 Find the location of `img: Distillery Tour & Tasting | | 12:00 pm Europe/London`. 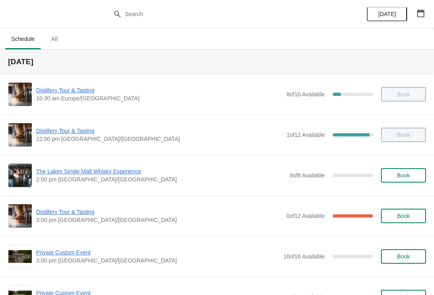

img: Distillery Tour & Tasting | | 12:00 pm Europe/London is located at coordinates (20, 135).